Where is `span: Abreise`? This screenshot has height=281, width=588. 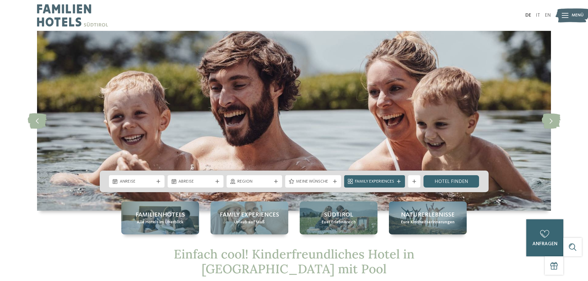 span: Abreise is located at coordinates (195, 182).